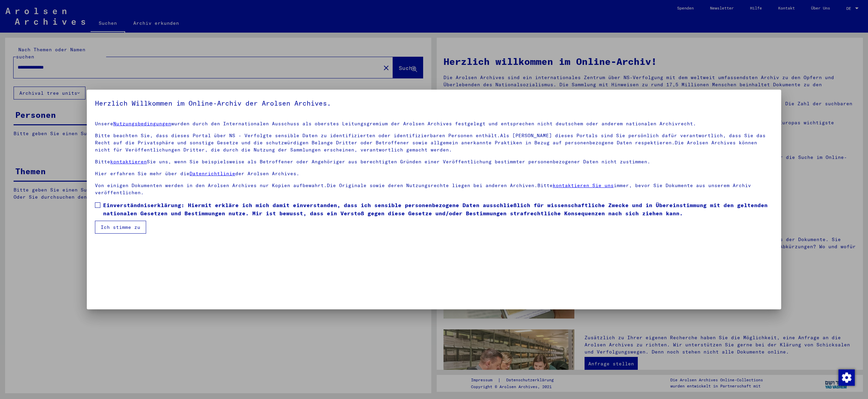 The height and width of the screenshot is (399, 868). I want to click on p: Bitte Sie uns, wenn Sie beispielsweise als Betroffener oder Angehöriger aus berechtigten Gründen ..., so click(434, 161).